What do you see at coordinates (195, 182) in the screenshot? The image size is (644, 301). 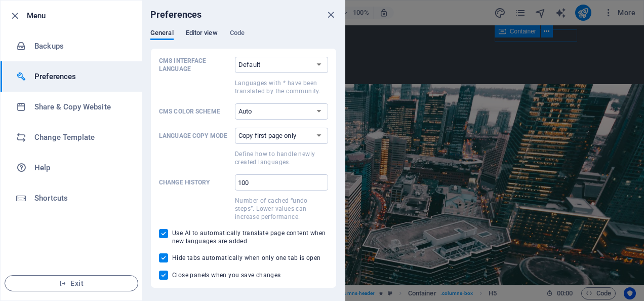 I see `p: Change history` at bounding box center [195, 182].